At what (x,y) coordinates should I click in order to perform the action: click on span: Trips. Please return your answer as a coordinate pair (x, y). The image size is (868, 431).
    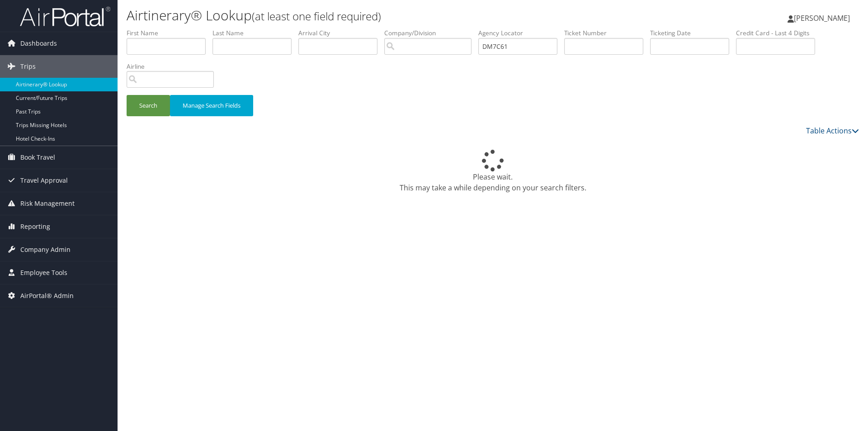
    Looking at the image, I should click on (28, 66).